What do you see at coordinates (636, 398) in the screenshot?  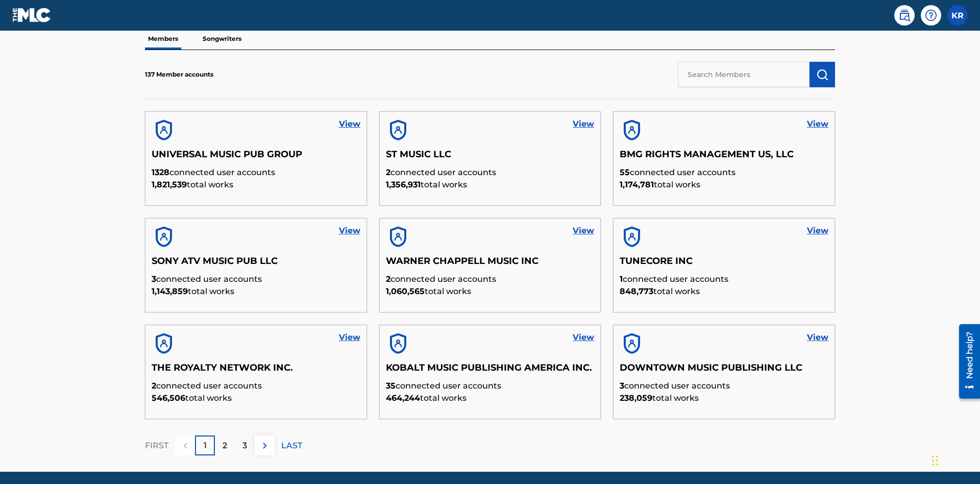 I see `span: 238,059` at bounding box center [636, 398].